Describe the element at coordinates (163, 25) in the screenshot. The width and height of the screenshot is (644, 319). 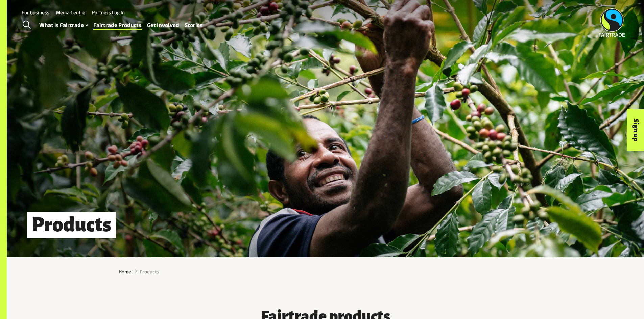
I see `a: Get Involved` at that location.